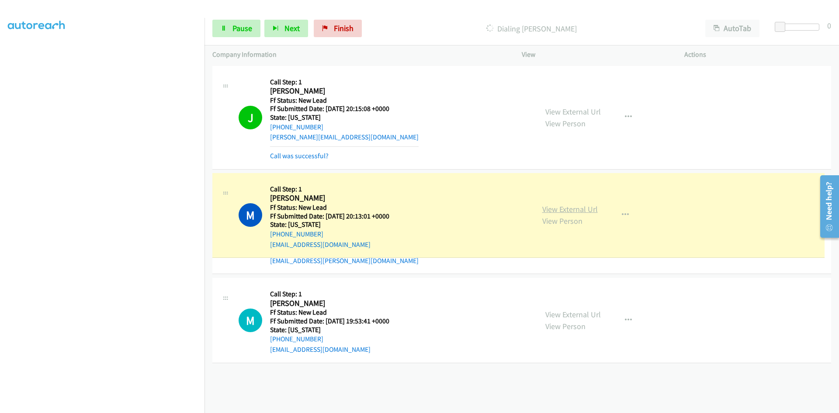 This screenshot has width=839, height=413. Describe the element at coordinates (829, 25) in the screenshot. I see `div: 0` at that location.